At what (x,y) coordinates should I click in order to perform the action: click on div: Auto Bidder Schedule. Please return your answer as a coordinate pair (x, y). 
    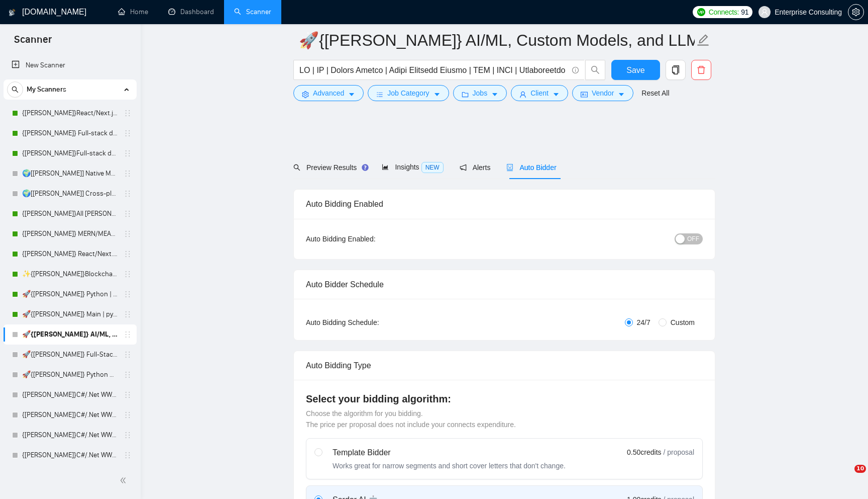
    Looking at the image, I should click on (505, 284).